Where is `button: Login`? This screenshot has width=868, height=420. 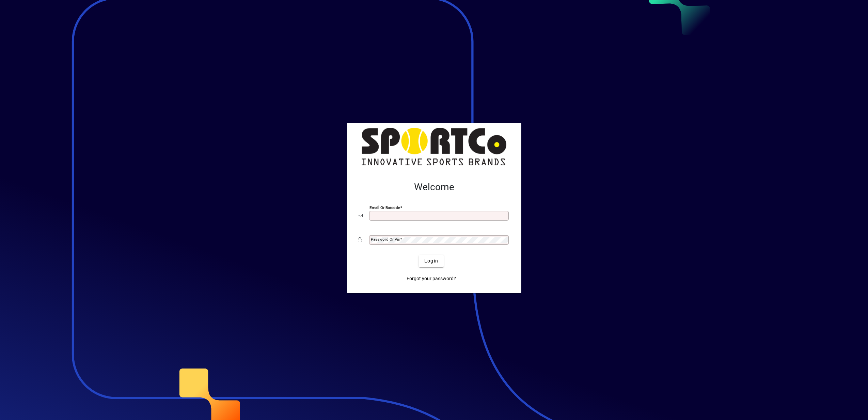
button: Login is located at coordinates (431, 261).